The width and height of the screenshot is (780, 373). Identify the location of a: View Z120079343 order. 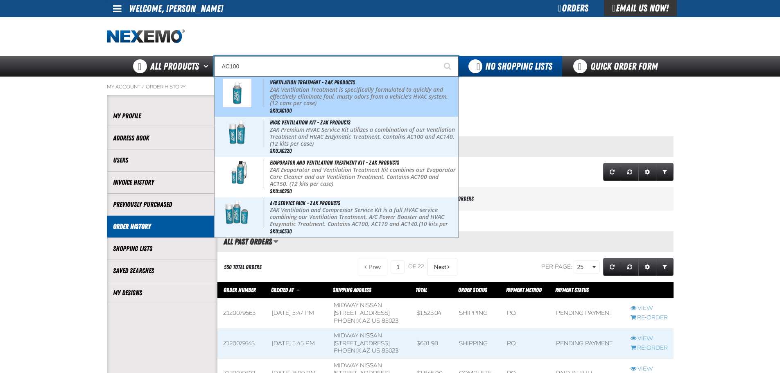
(649, 339).